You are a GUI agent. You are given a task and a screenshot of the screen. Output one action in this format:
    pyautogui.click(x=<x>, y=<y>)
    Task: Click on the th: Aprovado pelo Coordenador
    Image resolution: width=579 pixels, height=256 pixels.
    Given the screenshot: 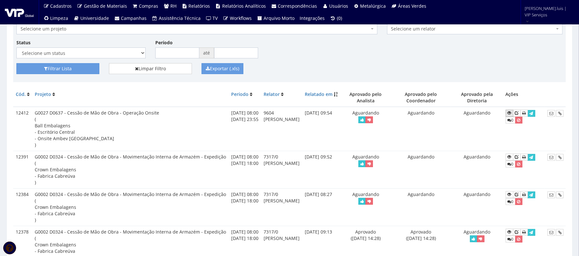 What is the action you would take?
    pyautogui.click(x=421, y=98)
    